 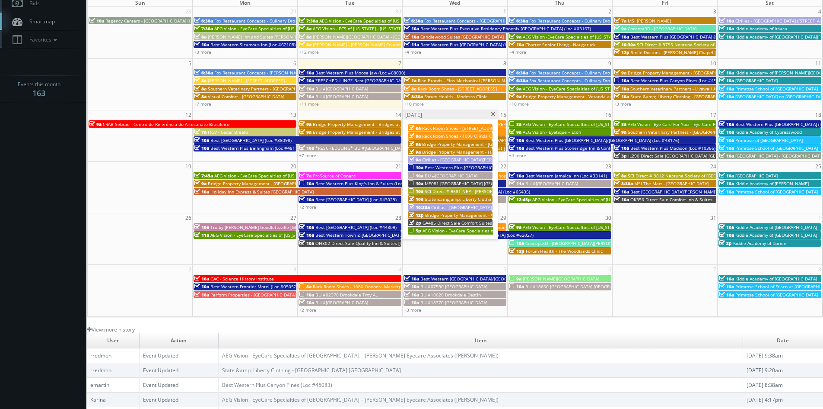 What do you see at coordinates (295, 63) in the screenshot?
I see `span: 6` at bounding box center [295, 63].